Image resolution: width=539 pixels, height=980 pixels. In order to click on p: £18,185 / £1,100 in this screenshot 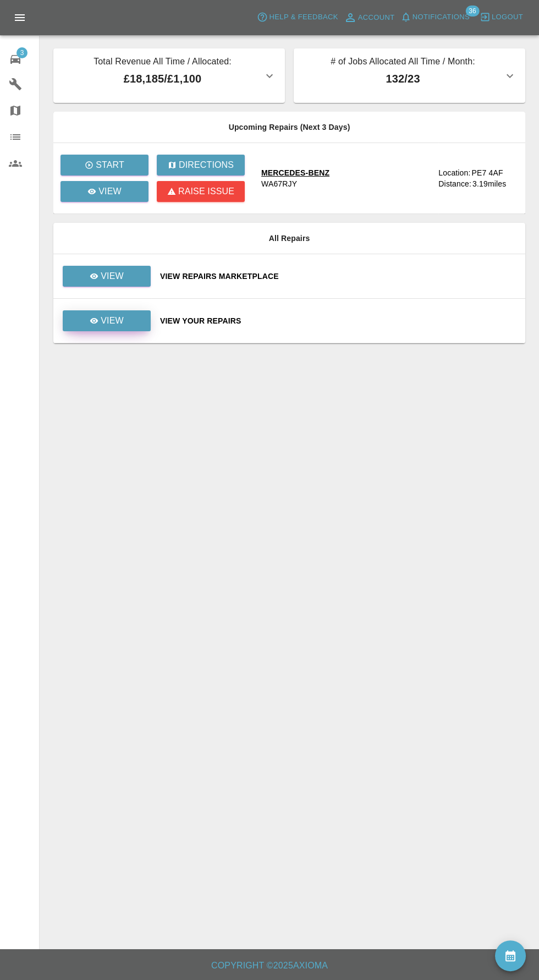, I will do `click(163, 79)`.